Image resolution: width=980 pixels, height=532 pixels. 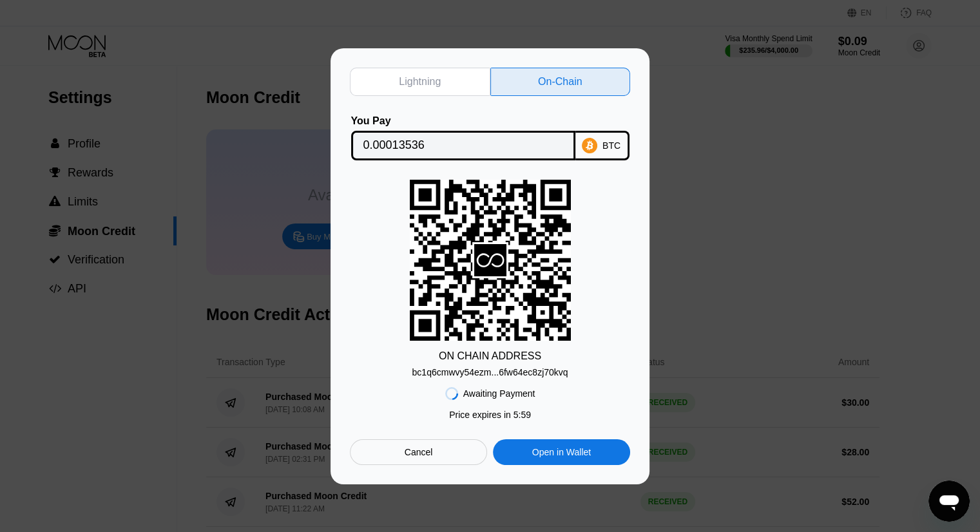 What do you see at coordinates (611, 146) in the screenshot?
I see `div: BTC` at bounding box center [611, 146].